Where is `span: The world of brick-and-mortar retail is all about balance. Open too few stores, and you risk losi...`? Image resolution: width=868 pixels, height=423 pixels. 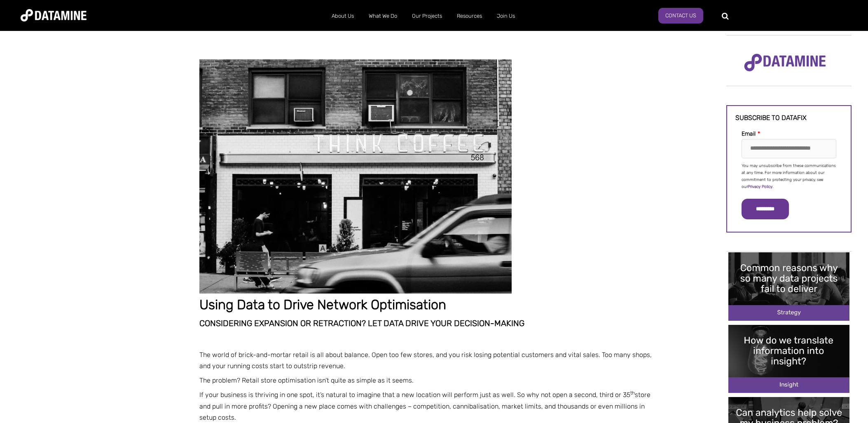 span: The world of brick-and-mortar retail is all about balance. Open too few stores, and you risk losi... is located at coordinates (426, 361).